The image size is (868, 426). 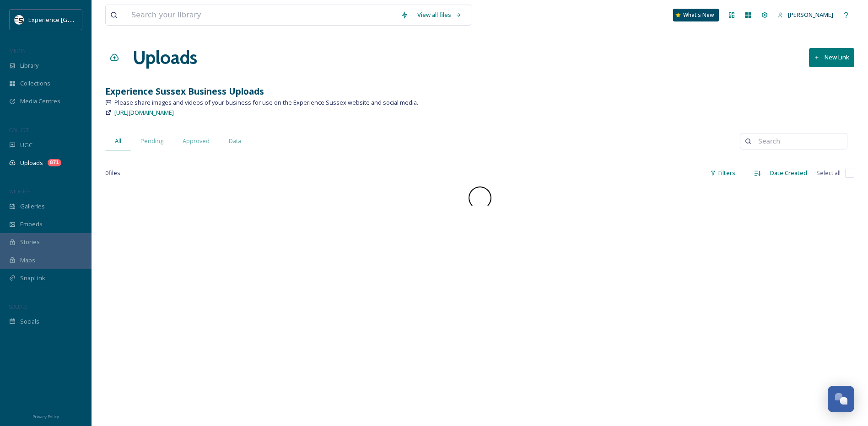 I want to click on span: Pending, so click(x=152, y=141).